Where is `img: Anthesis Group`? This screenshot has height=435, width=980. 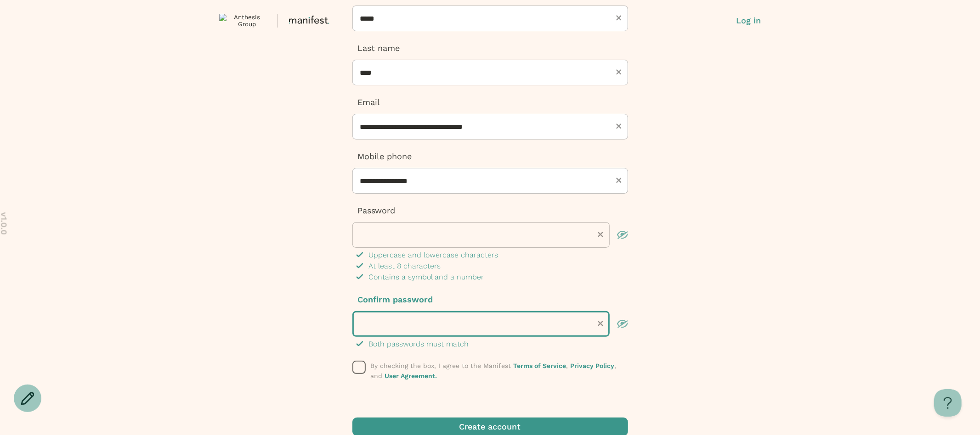 img: Anthesis Group is located at coordinates (243, 21).